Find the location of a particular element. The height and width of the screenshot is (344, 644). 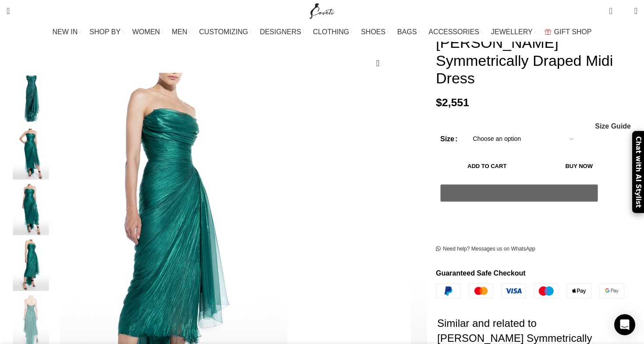

label: Size is located at coordinates (449, 139).